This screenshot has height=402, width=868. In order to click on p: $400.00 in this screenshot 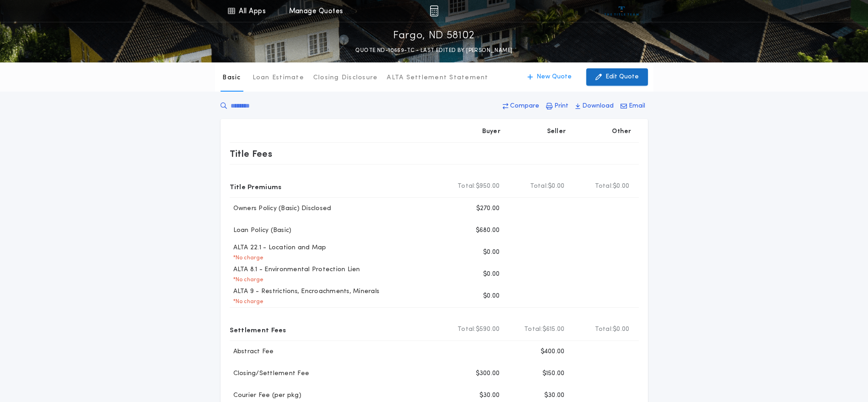, I will do `click(552, 352)`.